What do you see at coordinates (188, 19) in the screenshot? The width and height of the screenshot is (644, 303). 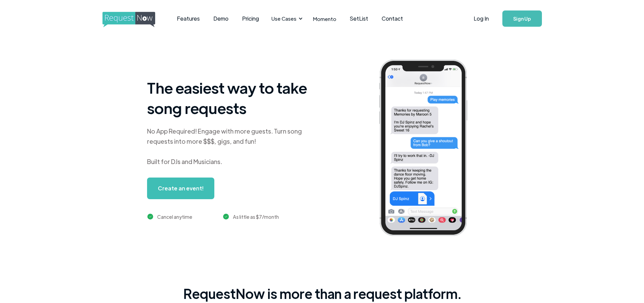 I see `a: Features` at bounding box center [188, 19].